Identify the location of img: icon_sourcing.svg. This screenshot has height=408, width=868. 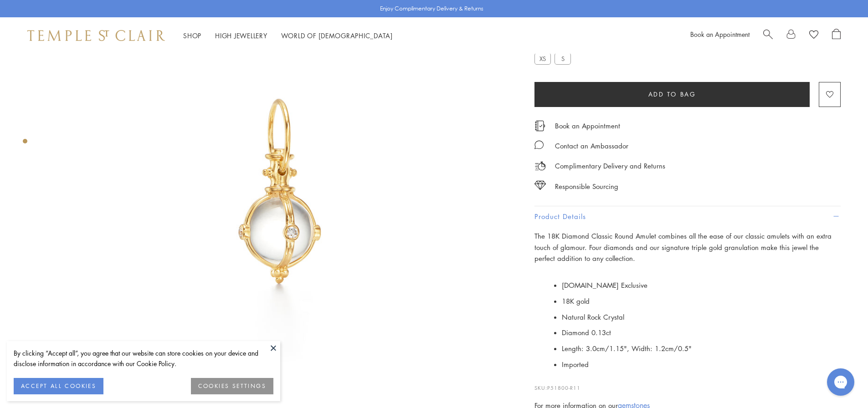
(540, 185).